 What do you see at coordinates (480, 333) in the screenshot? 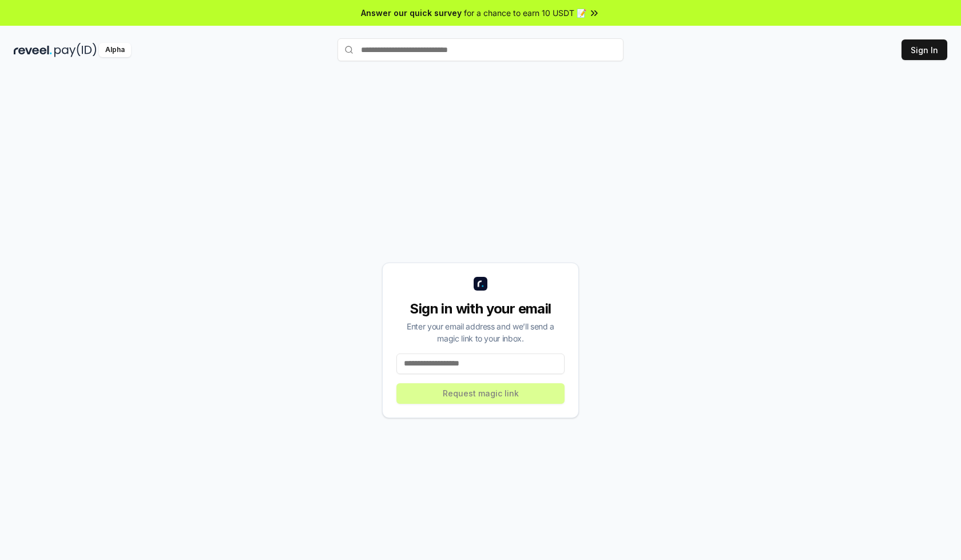
I see `div: Enter your email address and we’ll send a magic link to your inbox.` at bounding box center [480, 333].